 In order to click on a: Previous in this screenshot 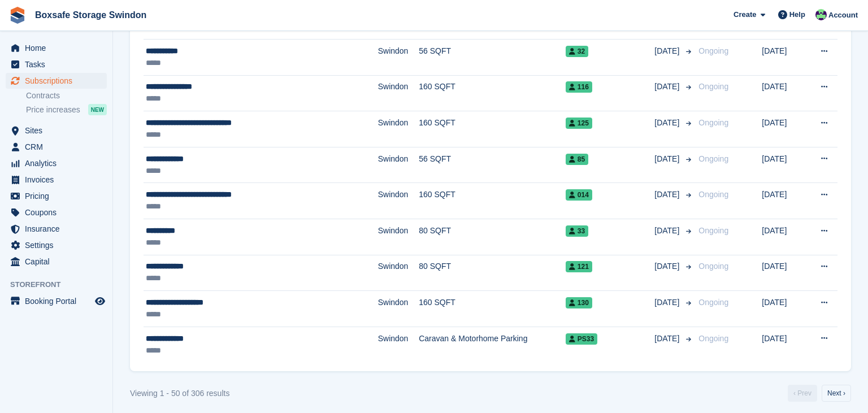, I will do `click(803, 393)`.